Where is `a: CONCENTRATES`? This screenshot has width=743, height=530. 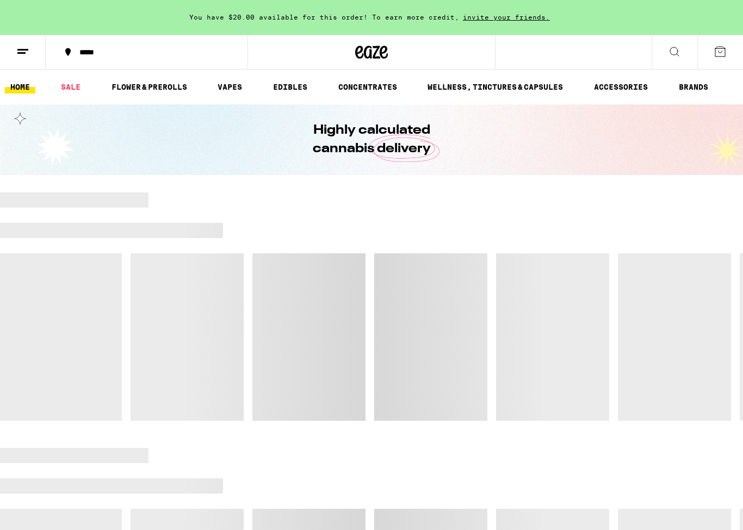
a: CONCENTRATES is located at coordinates (368, 87).